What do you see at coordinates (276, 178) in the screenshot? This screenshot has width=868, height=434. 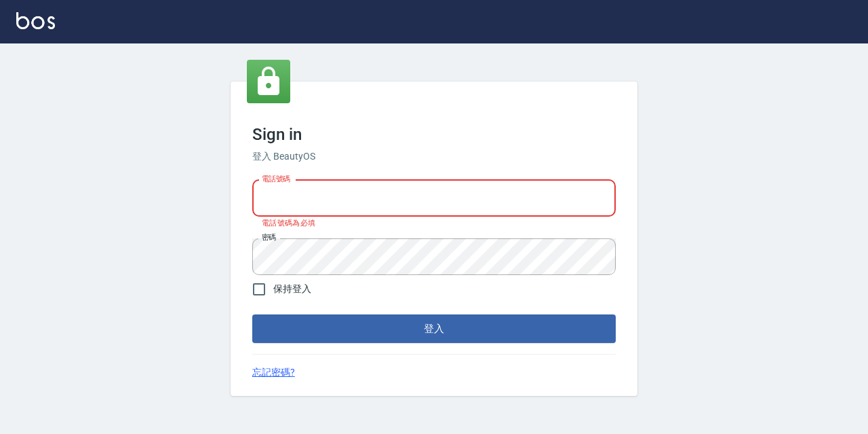 I see `label: 電話號碼` at bounding box center [276, 178].